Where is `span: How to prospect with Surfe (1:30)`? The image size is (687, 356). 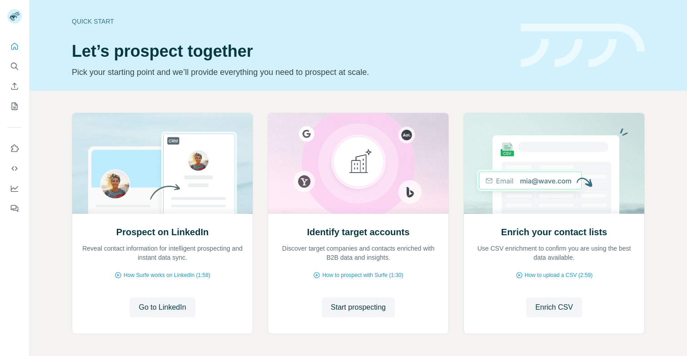 span: How to prospect with Surfe (1:30) is located at coordinates (363, 275).